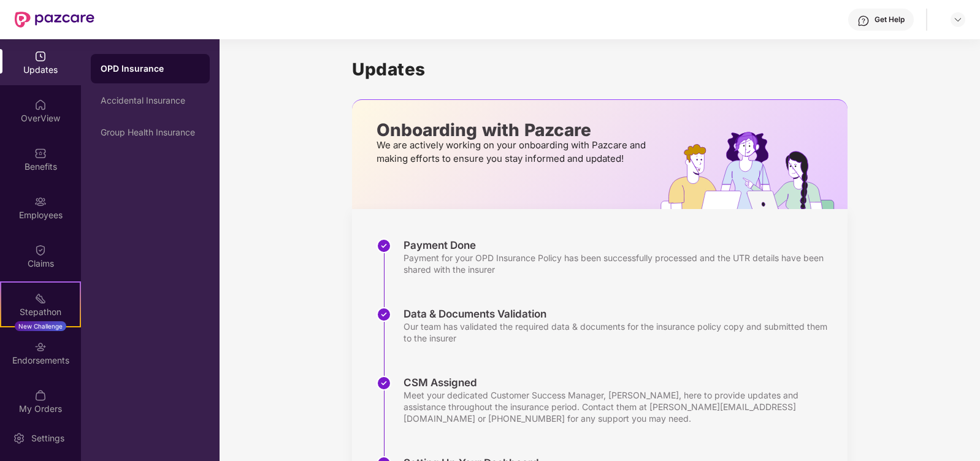 Image resolution: width=980 pixels, height=461 pixels. What do you see at coordinates (619, 314) in the screenshot?
I see `div: Data & Documents Validation` at bounding box center [619, 314].